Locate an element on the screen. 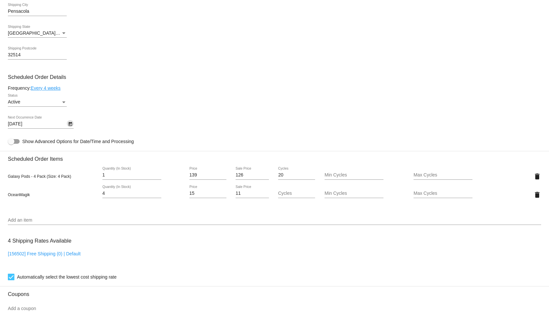 Image resolution: width=549 pixels, height=312 pixels. span: Galaxy Pods - 4 Pack (Size: 4 Pack) is located at coordinates (39, 176).